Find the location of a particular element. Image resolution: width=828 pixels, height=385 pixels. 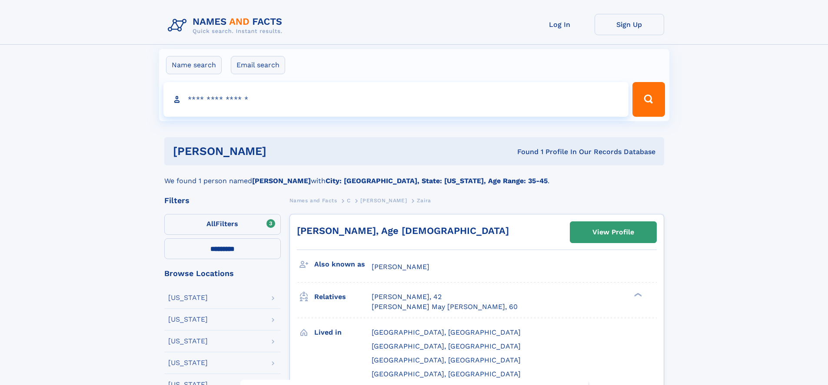

a: C is located at coordinates (349, 200).